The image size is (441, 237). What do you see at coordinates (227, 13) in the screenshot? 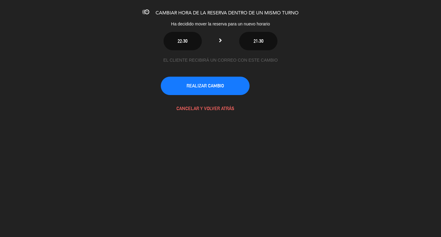
I see `span: CAMBIAR HORA DE LA RESERVA DENTRO DE UN MISMO TURNO` at bounding box center [227, 13].